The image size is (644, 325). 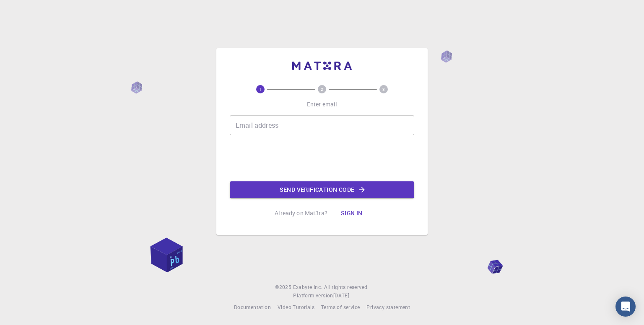 I want to click on span: © 2025, so click(x=284, y=287).